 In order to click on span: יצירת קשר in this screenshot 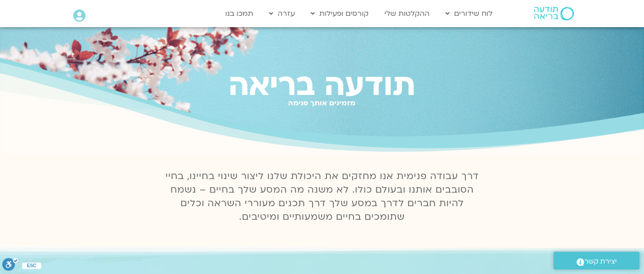, I will do `click(601, 261)`.